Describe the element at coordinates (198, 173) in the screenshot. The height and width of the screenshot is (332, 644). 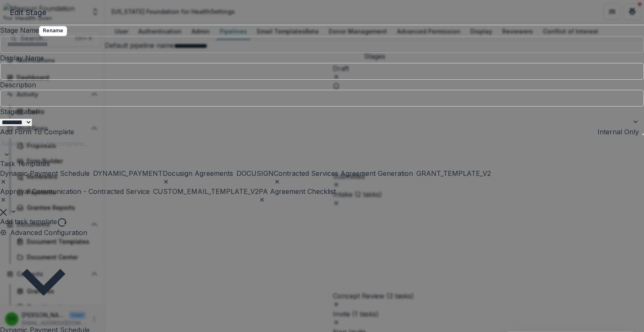
I see `div: Docusign Agreements` at that location.